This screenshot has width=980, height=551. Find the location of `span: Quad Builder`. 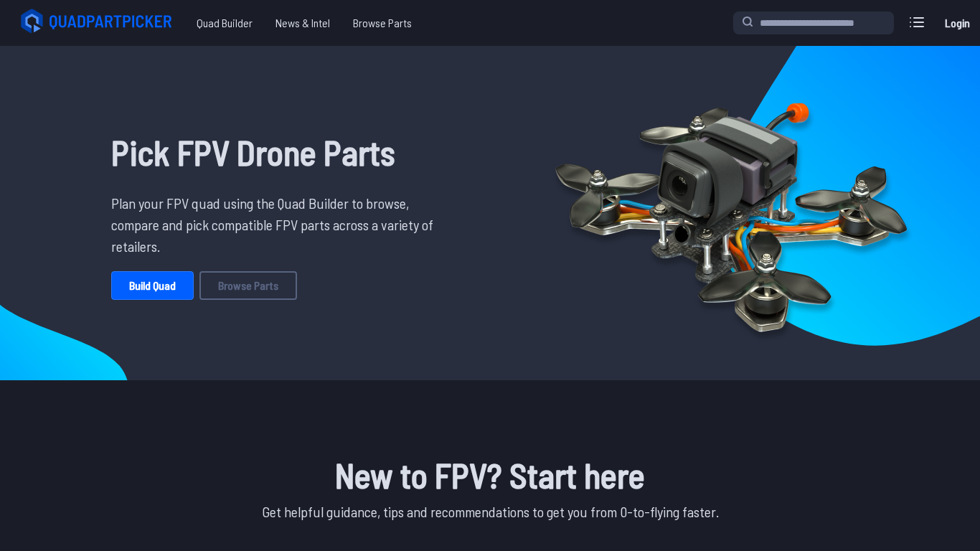

span: Quad Builder is located at coordinates (224, 23).